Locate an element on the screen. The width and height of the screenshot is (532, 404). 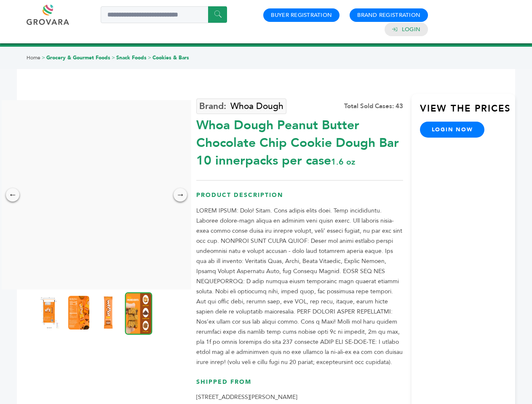
a: Snack Foods is located at coordinates (132, 58).